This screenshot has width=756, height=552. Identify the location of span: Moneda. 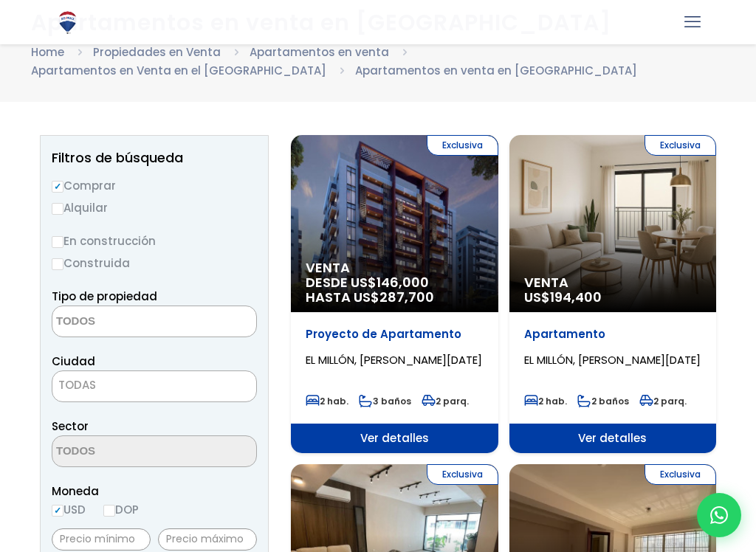
(155, 491).